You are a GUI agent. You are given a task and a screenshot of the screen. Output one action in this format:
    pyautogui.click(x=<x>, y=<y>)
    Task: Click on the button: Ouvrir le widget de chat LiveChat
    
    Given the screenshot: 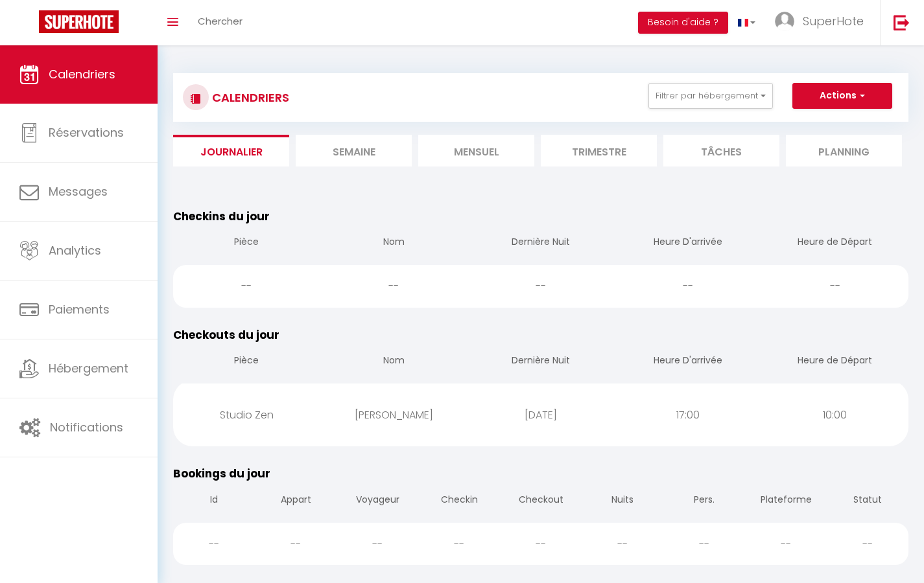 What is the action you would take?
    pyautogui.click(x=30, y=25)
    